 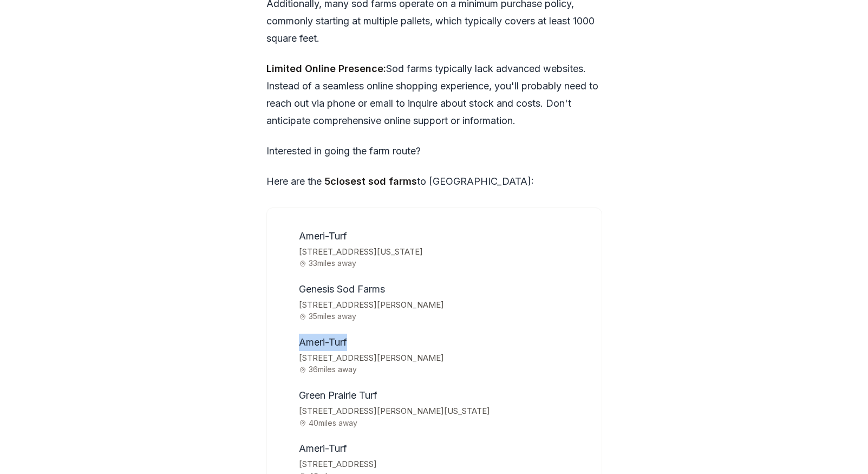 What do you see at coordinates (370, 181) in the screenshot?
I see `strong: 5 closest sod farms` at bounding box center [370, 181].